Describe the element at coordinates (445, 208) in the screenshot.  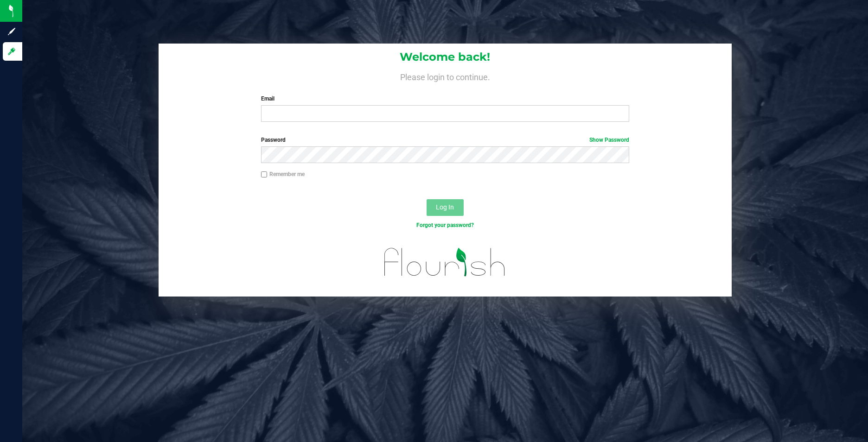
I see `button: Log In` at that location.